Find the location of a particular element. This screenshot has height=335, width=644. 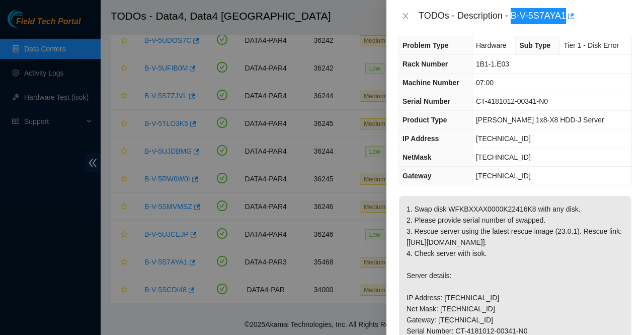

span: Problem Type is located at coordinates (425, 45).